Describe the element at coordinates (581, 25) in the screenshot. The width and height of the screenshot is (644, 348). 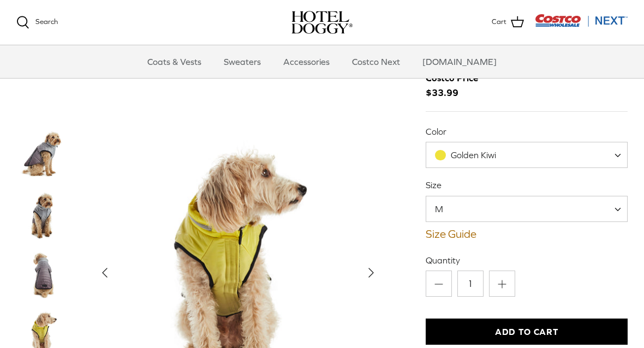
I see `a: Visit Costco Next` at that location.